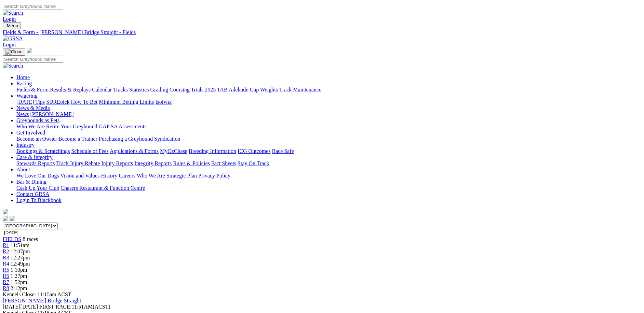 The width and height of the screenshot is (644, 313). I want to click on span: 11:51am, so click(20, 245).